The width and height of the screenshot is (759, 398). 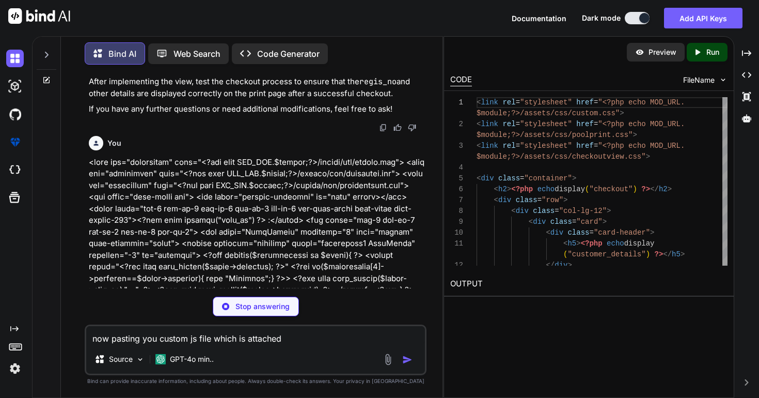 What do you see at coordinates (456, 211) in the screenshot?
I see `div: 8` at bounding box center [456, 211].